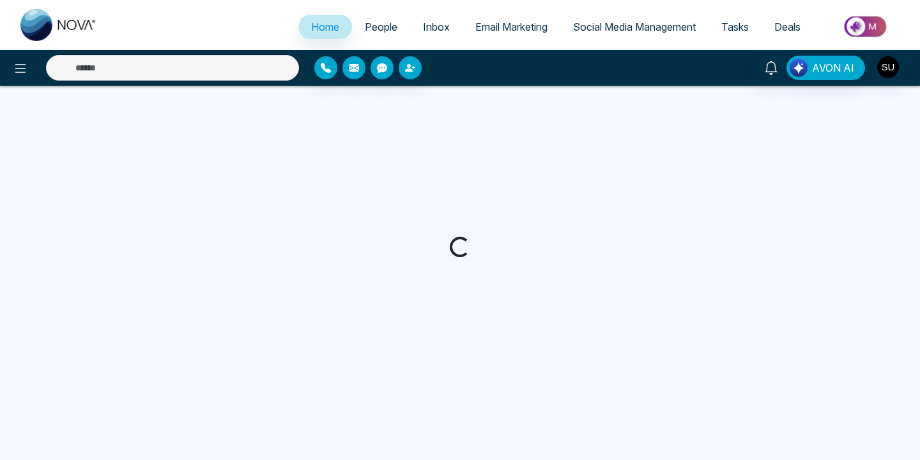  Describe the element at coordinates (888, 67) in the screenshot. I see `img: User Avatar` at that location.